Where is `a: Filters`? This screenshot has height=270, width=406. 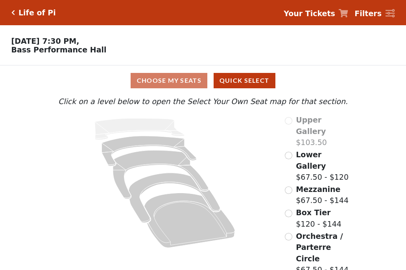 a: Filters is located at coordinates (375, 13).